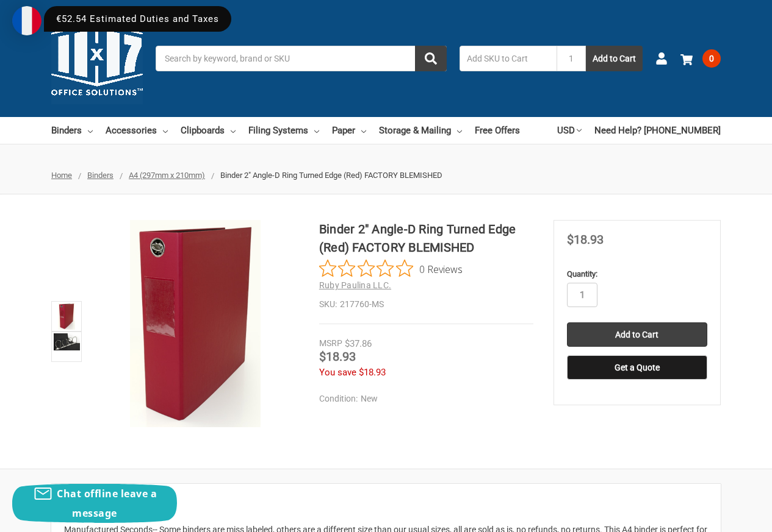 The image size is (772, 532). What do you see at coordinates (338, 373) in the screenshot?
I see `span: You save` at bounding box center [338, 373].